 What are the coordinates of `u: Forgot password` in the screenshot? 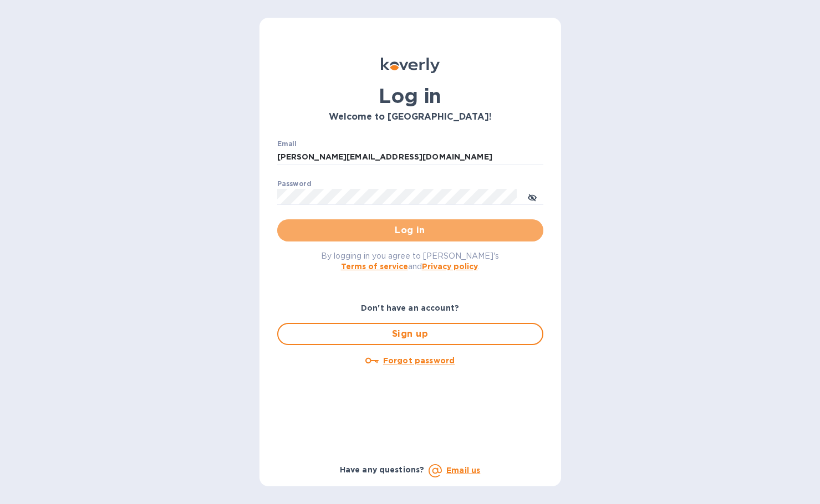 It's located at (419, 361).